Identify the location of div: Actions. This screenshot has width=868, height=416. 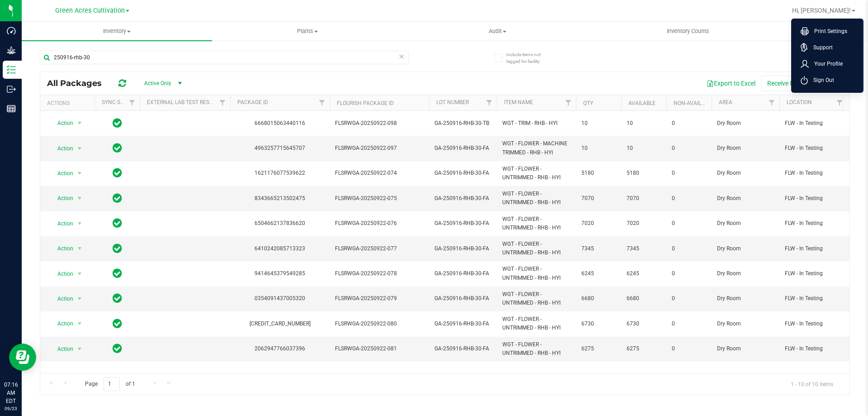
(69, 103).